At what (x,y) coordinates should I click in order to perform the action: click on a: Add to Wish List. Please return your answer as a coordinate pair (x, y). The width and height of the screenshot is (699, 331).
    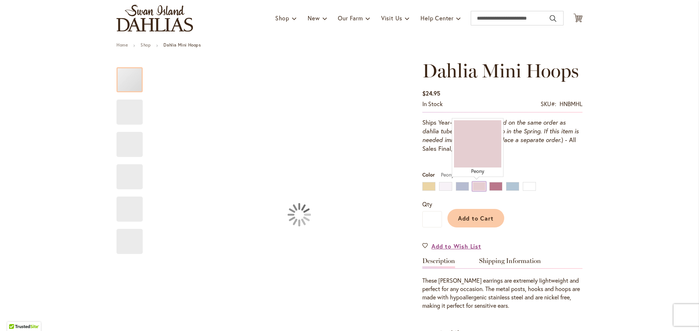
    Looking at the image, I should click on (452, 246).